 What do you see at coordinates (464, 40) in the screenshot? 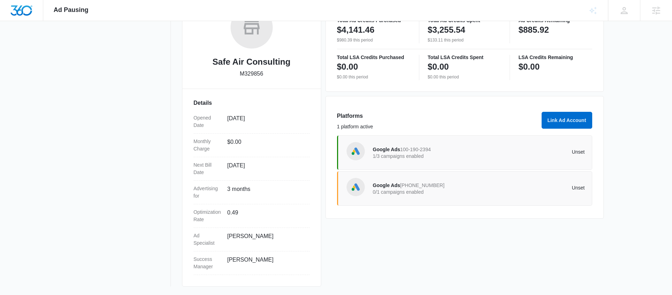
I see `p: $133.11 this period` at bounding box center [464, 40].